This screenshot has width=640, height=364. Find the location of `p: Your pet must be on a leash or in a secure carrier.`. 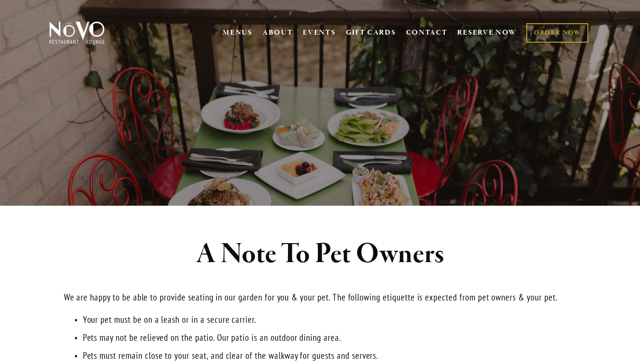

p: Your pet must be on a leash or in a secure carrier. is located at coordinates (329, 319).